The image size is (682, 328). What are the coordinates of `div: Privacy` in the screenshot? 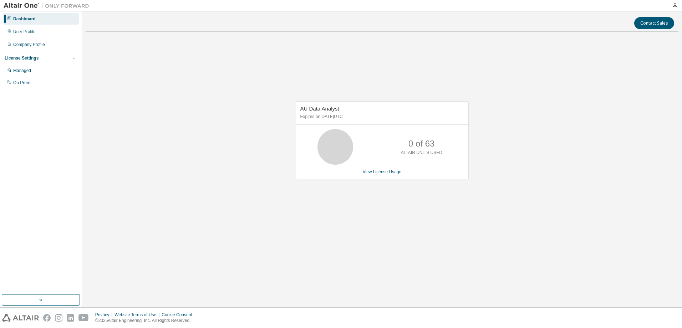 It's located at (105, 315).